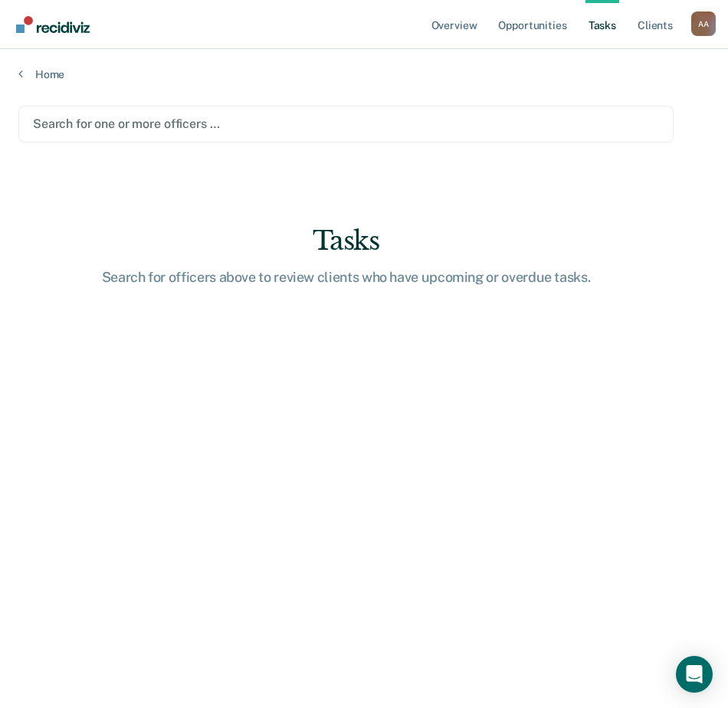 The height and width of the screenshot is (708, 728). What do you see at coordinates (694, 674) in the screenshot?
I see `div: Open Intercom Messenger` at bounding box center [694, 674].